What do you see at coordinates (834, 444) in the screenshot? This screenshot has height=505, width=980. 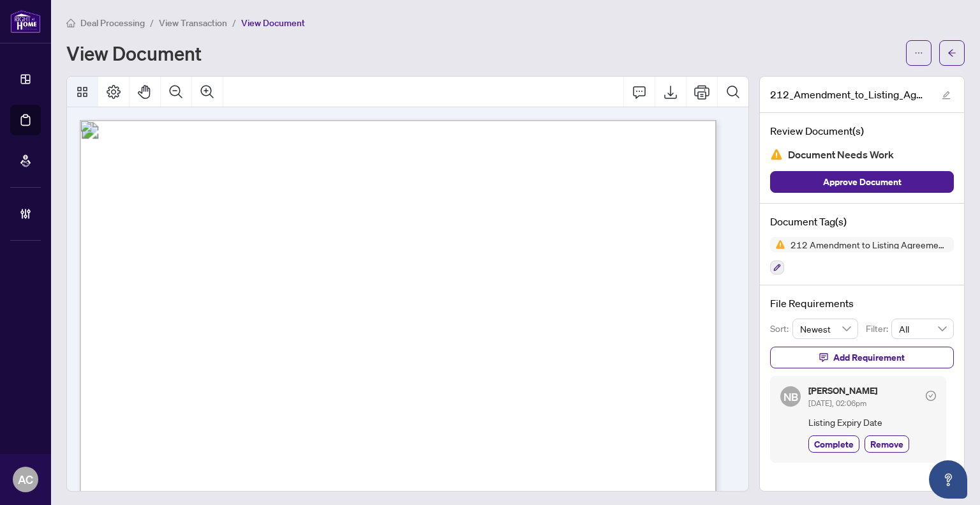 I see `button: Complete` at bounding box center [834, 444].